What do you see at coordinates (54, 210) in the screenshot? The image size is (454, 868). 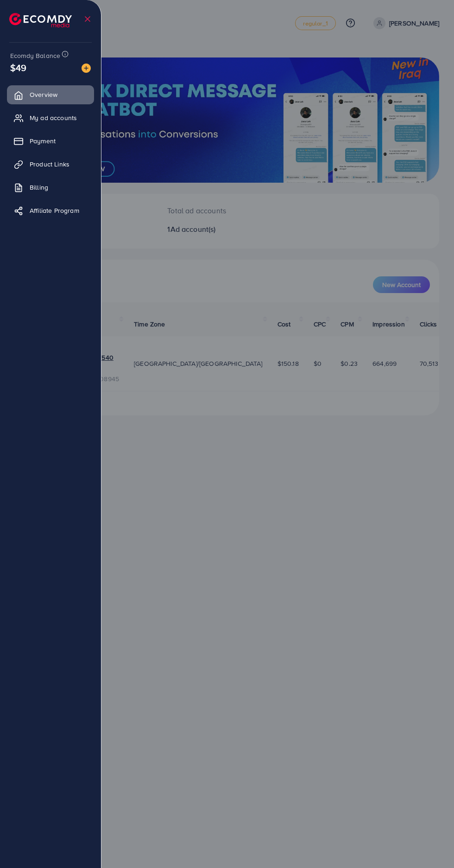 I see `span: Affiliate Program` at bounding box center [54, 210].